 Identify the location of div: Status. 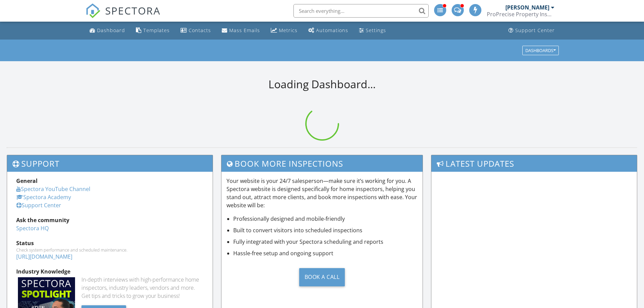
(110, 243).